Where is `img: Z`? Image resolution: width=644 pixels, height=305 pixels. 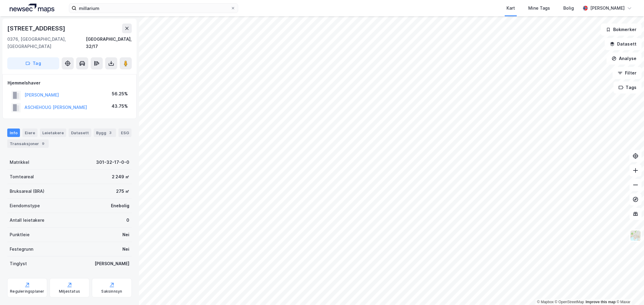
img: Z is located at coordinates (635, 236).